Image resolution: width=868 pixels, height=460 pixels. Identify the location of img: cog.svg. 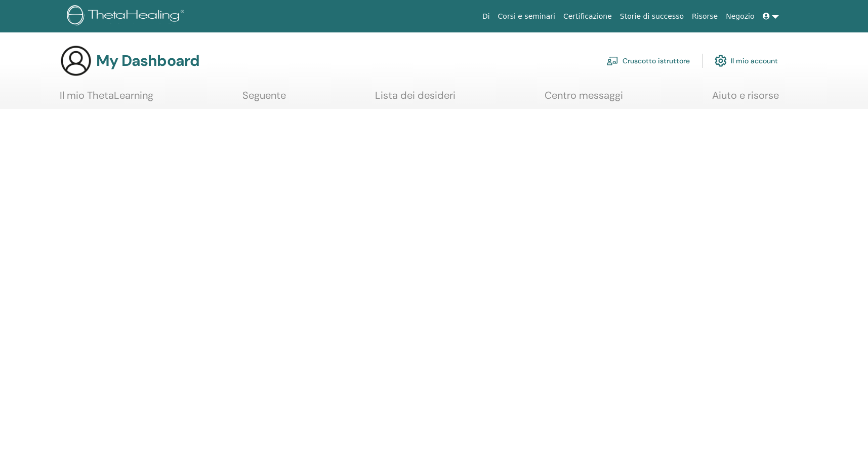
(721, 61).